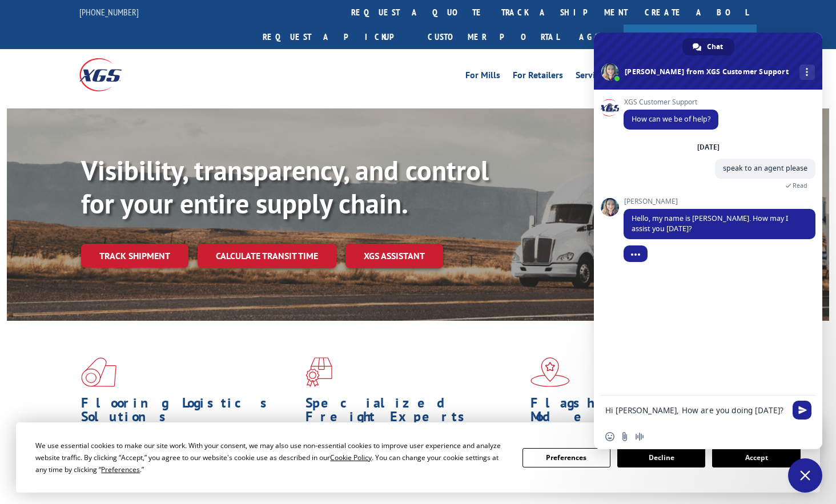 This screenshot has height=504, width=836. Describe the element at coordinates (414, 413) in the screenshot. I see `h1: Specialized Freight Experts` at that location.